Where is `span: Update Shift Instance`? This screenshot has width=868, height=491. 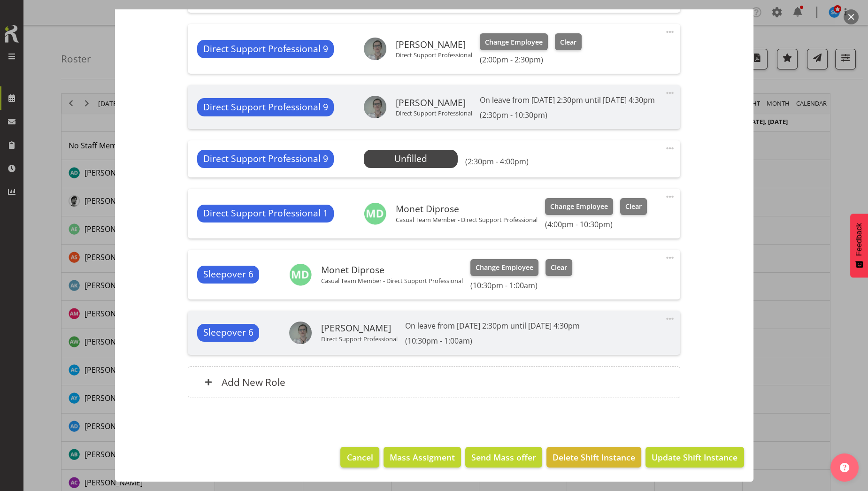 span: Update Shift Instance is located at coordinates (694, 457).